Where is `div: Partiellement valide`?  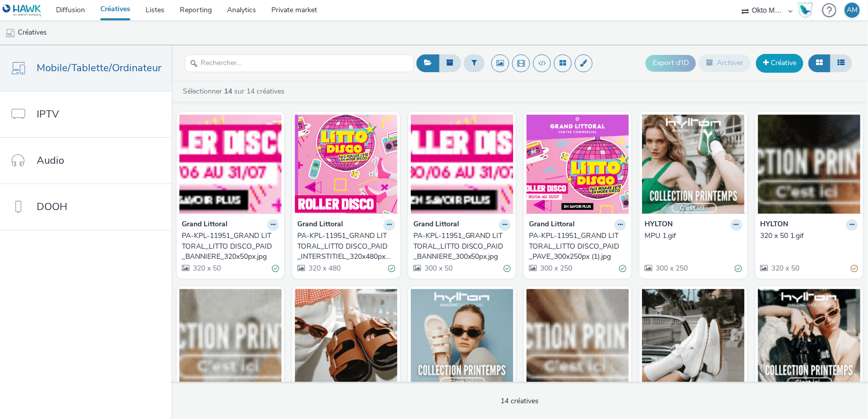
div: Partiellement valide is located at coordinates (854, 268).